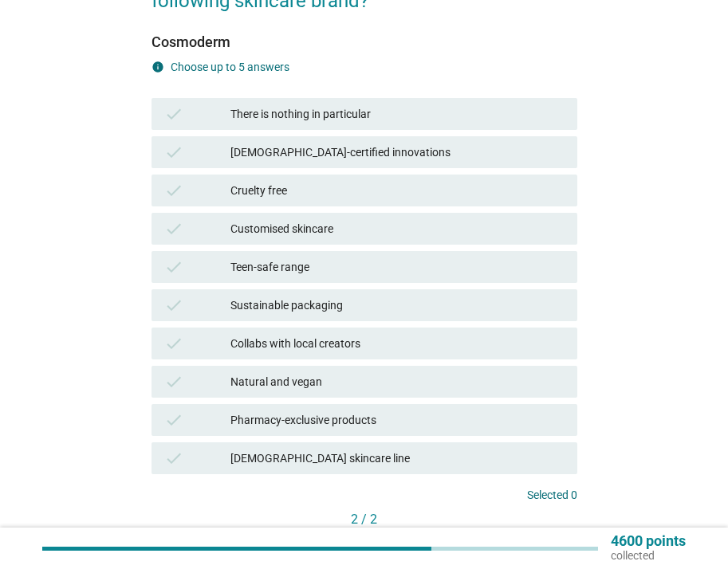 This screenshot has height=569, width=728. I want to click on label: Choose up to 5 answers, so click(230, 67).